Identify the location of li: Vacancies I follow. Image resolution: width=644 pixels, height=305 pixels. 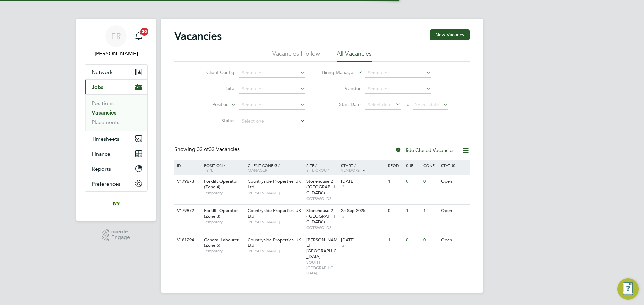
(296, 56).